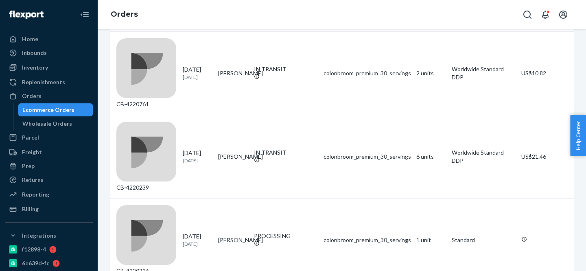  What do you see at coordinates (31, 138) in the screenshot?
I see `div: Parcel` at bounding box center [31, 138].